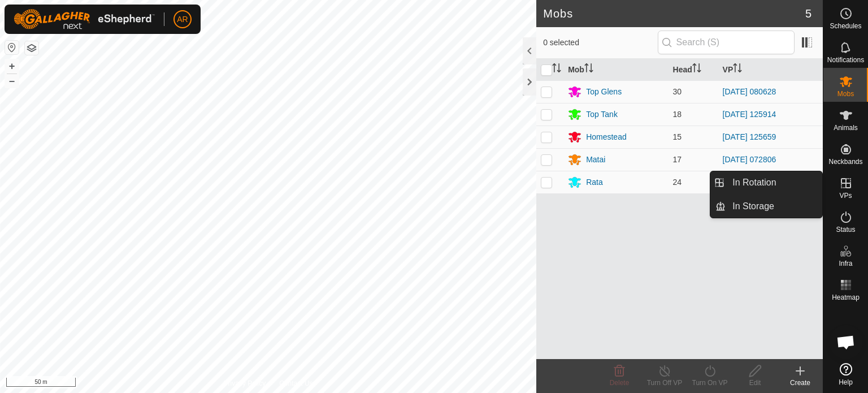 This screenshot has width=868, height=393. I want to click on span: In Rotation, so click(754, 182).